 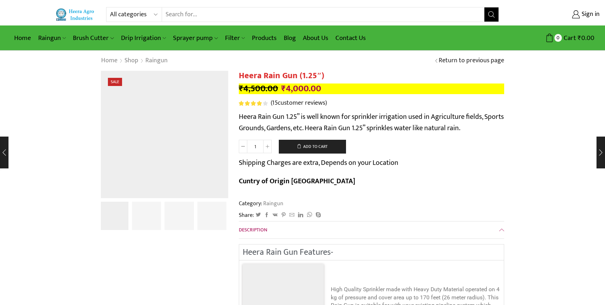 I want to click on div: 1 / 4, so click(x=164, y=134).